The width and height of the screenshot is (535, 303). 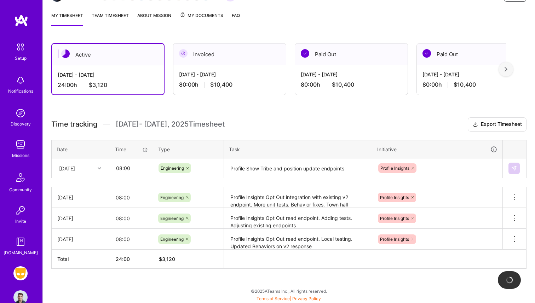 I want to click on img: setup, so click(x=21, y=47).